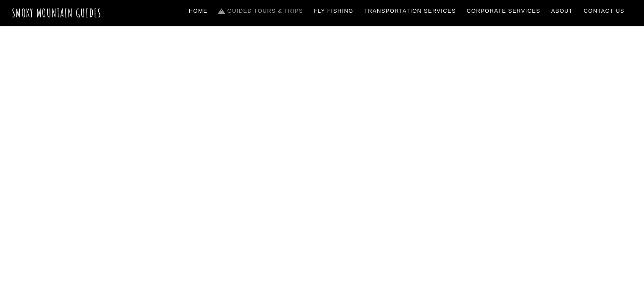 The width and height of the screenshot is (644, 295). Describe the element at coordinates (562, 11) in the screenshot. I see `a: About` at that location.